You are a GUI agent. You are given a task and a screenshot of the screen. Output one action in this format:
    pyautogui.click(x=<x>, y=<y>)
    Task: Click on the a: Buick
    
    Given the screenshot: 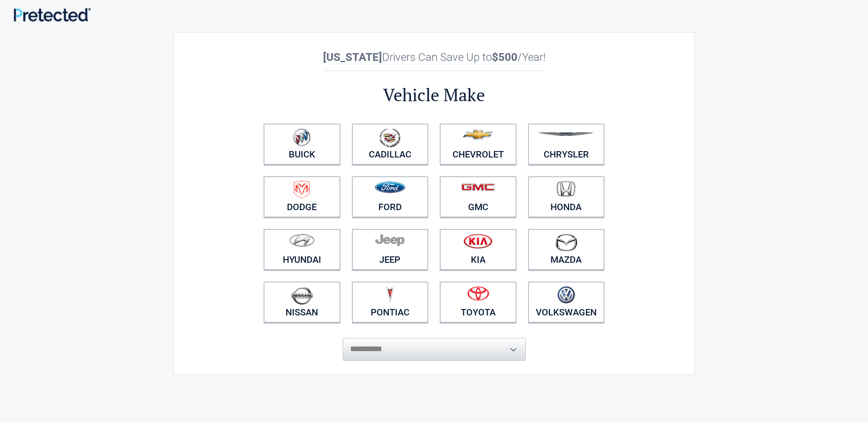 What is the action you would take?
    pyautogui.click(x=302, y=144)
    